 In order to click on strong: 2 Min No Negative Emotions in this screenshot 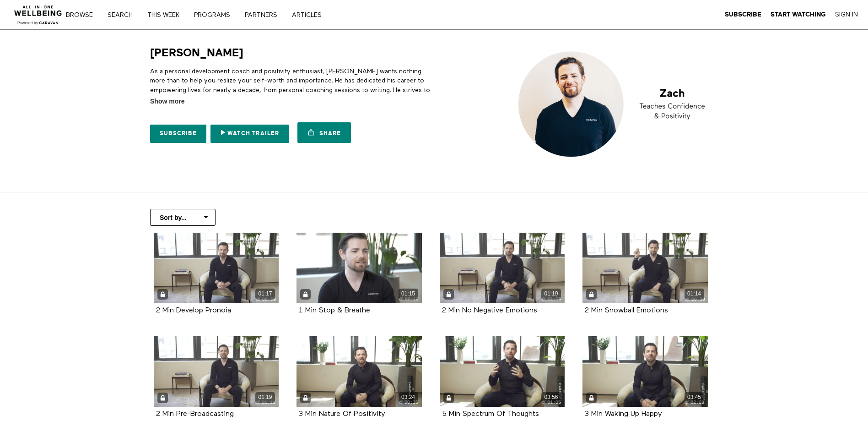, I will do `click(490, 310)`.